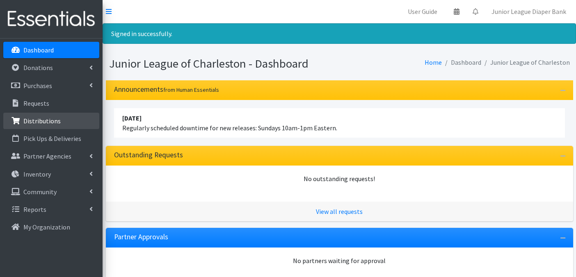 This screenshot has width=576, height=277. Describe the element at coordinates (35, 210) in the screenshot. I see `p: Reports` at that location.